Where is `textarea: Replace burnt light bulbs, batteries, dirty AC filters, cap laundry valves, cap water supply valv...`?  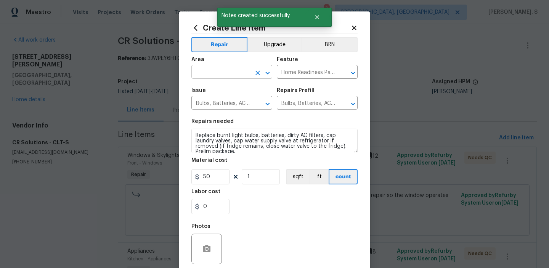
textarea: Replace burnt light bulbs, batteries, dirty AC filters, cap laundry valves, cap water supply valv... is located at coordinates (275, 141).